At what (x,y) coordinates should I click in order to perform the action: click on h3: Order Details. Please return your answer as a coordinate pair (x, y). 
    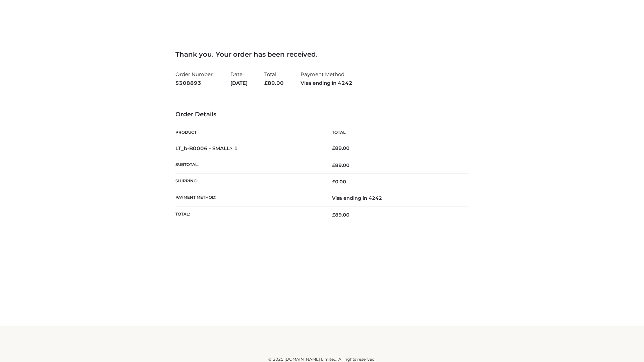
    Looking at the image, I should click on (322, 115).